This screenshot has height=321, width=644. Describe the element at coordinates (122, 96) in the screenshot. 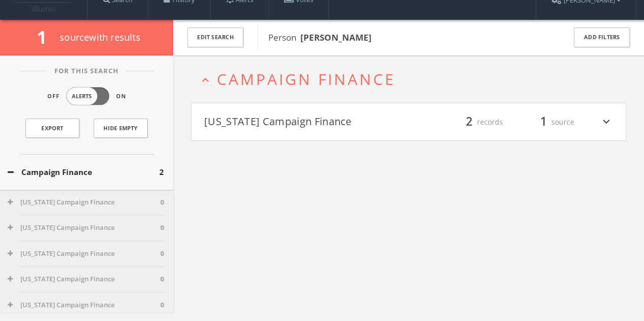

I see `span: On` at that location.